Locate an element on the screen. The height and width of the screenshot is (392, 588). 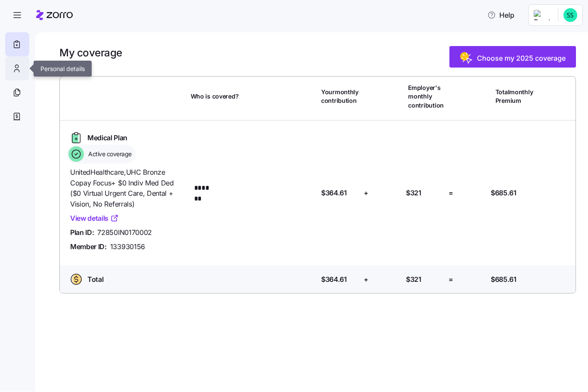
img: 0464b77798e1e106aafadcb04bb87fa1 is located at coordinates (571, 16).